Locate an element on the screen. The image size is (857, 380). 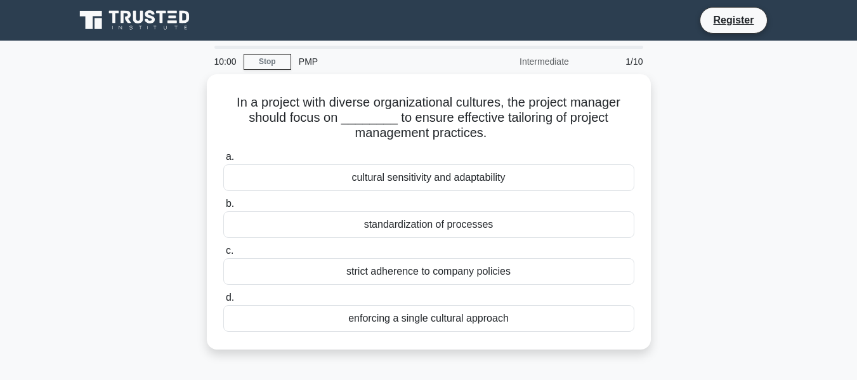
div: standardization of processes is located at coordinates (429, 225).